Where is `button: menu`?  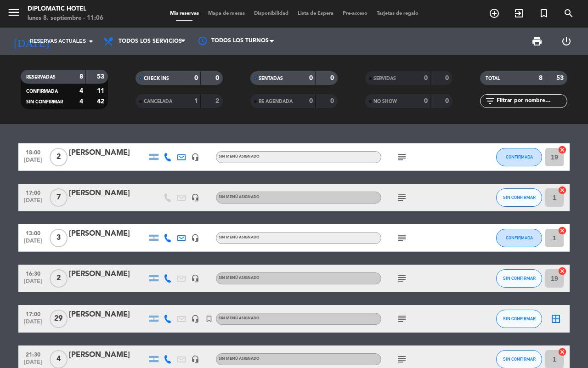
button: menu is located at coordinates (14, 14).